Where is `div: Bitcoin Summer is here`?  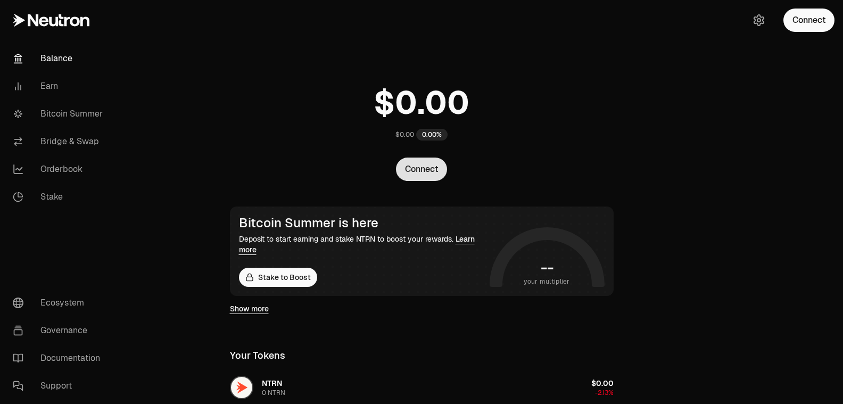 div: Bitcoin Summer is here is located at coordinates (362, 223).